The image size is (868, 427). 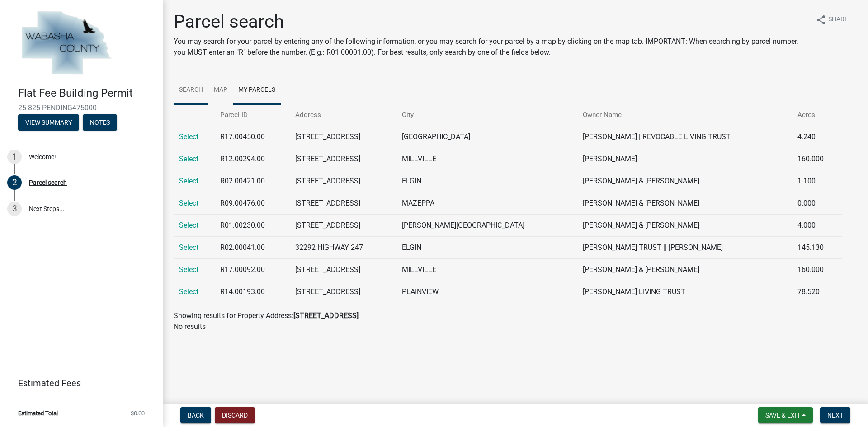 I want to click on td: R17.00450.00, so click(x=252, y=136).